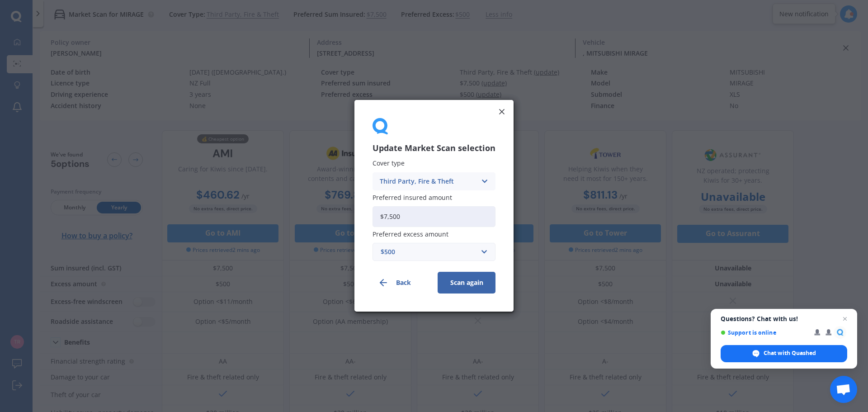  I want to click on input: Enter amount, so click(434, 216).